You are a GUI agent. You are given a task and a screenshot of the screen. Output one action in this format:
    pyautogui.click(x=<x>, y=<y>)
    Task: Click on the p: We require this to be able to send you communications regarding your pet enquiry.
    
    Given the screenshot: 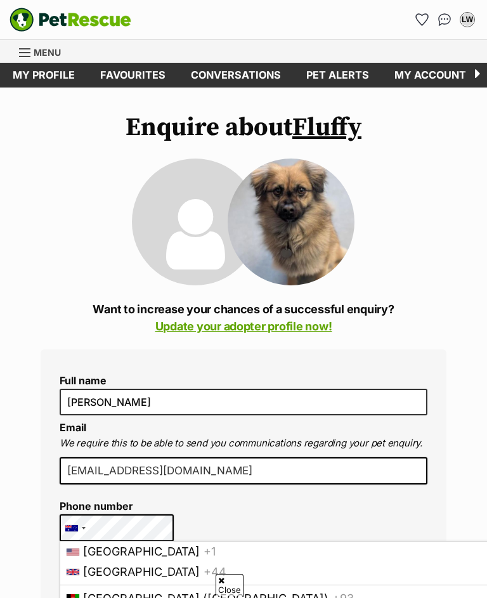 What is the action you would take?
    pyautogui.click(x=243, y=443)
    